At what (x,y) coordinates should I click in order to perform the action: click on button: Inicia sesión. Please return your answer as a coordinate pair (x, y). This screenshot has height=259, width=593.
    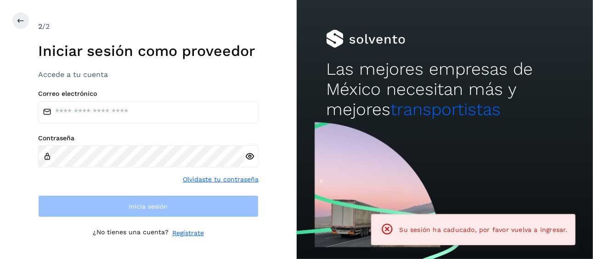
    Looking at the image, I should click on (148, 207).